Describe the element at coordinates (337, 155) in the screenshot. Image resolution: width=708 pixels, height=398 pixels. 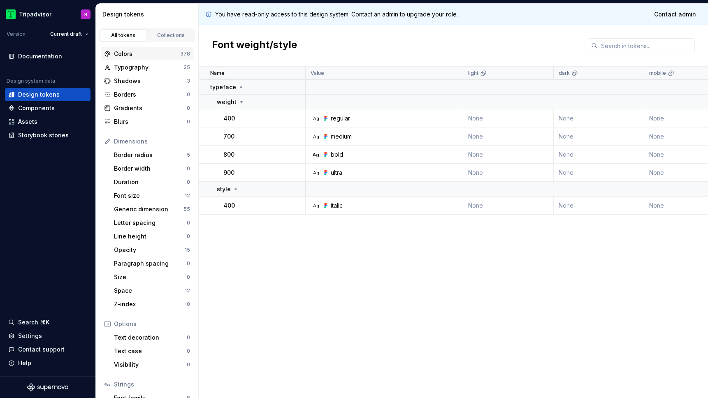
I see `div: bold` at that location.